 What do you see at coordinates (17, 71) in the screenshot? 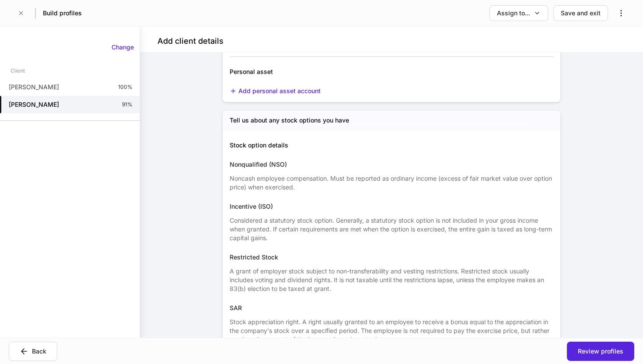
I see `div: Client` at bounding box center [17, 71].